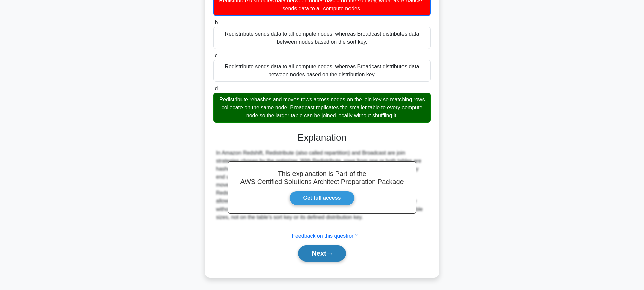 Image resolution: width=644 pixels, height=290 pixels. Describe the element at coordinates (322, 138) in the screenshot. I see `h3: Explanation` at that location.